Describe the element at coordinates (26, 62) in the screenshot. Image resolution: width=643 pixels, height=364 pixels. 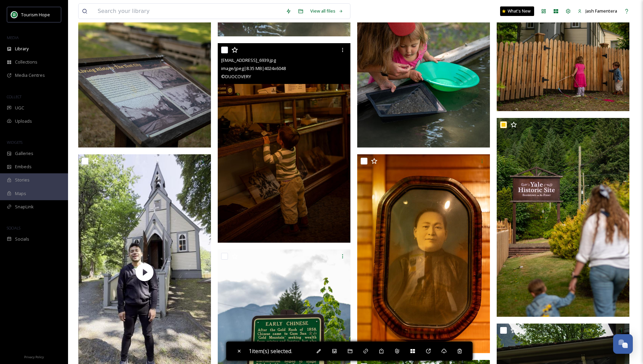
I see `span: Collections` at that location.